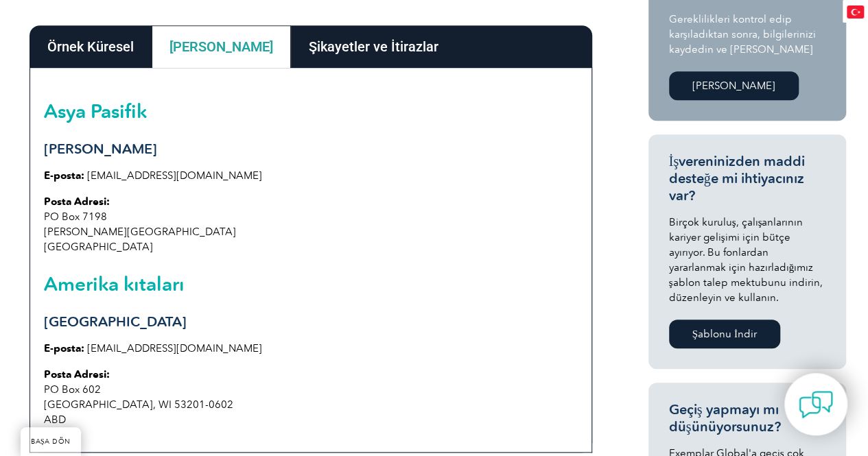 The image size is (868, 456). I want to click on font: Amerika kıtaları, so click(114, 284).